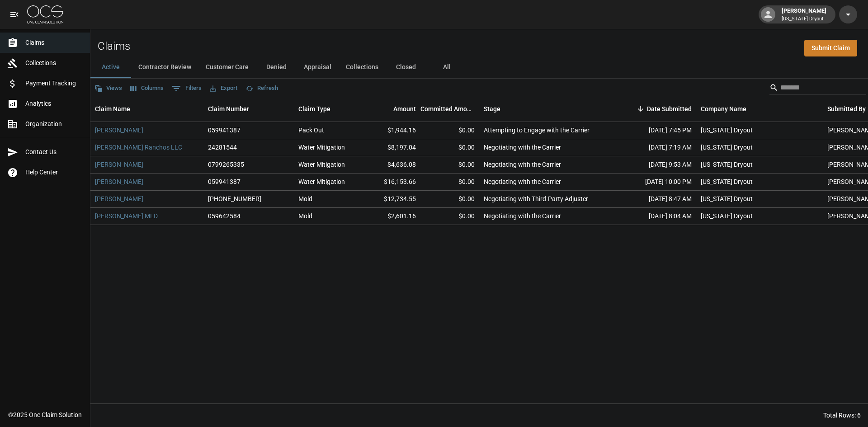  I want to click on button: Show filters, so click(187, 89).